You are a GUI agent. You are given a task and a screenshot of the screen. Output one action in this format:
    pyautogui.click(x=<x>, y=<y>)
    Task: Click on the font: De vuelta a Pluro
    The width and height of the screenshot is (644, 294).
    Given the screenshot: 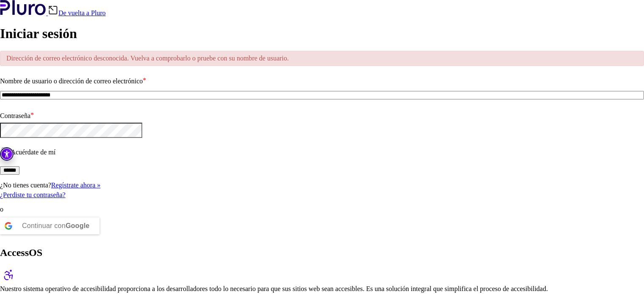 What is the action you would take?
    pyautogui.click(x=82, y=12)
    